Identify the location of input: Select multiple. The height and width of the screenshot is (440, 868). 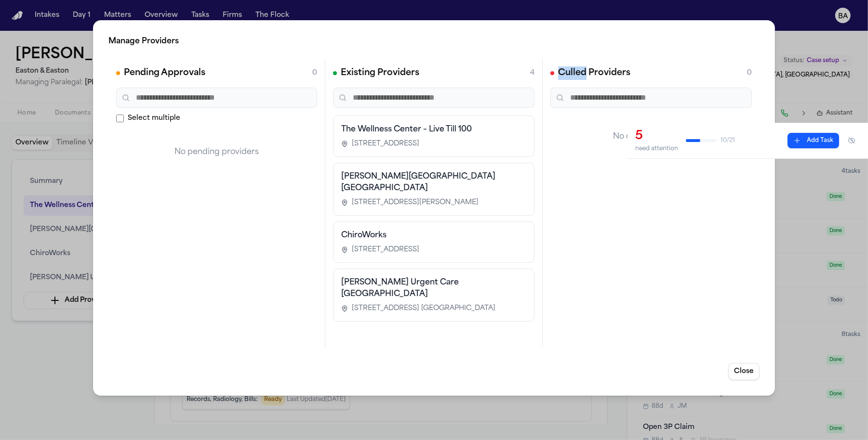
(120, 119).